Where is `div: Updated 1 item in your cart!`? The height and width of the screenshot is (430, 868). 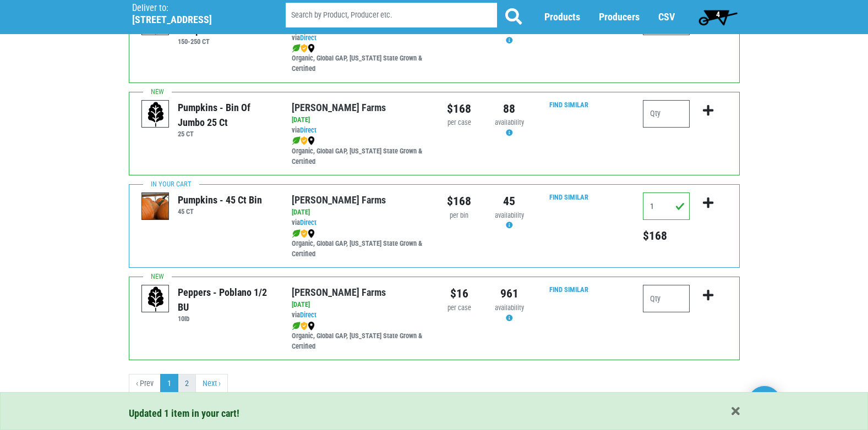 div: Updated 1 item in your cart! is located at coordinates (434, 413).